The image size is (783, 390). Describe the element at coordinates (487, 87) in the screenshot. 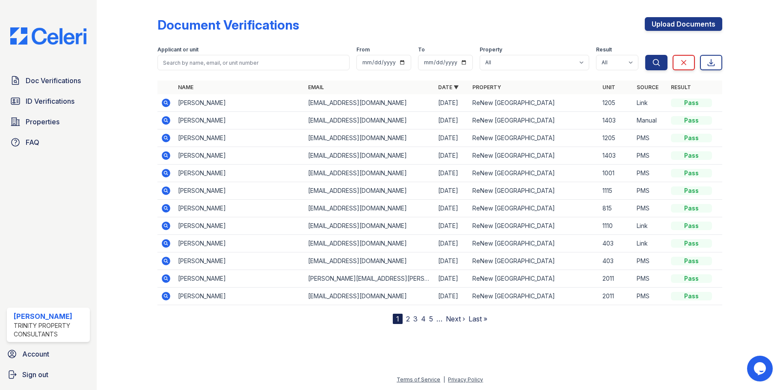

I see `a: Property` at that location.